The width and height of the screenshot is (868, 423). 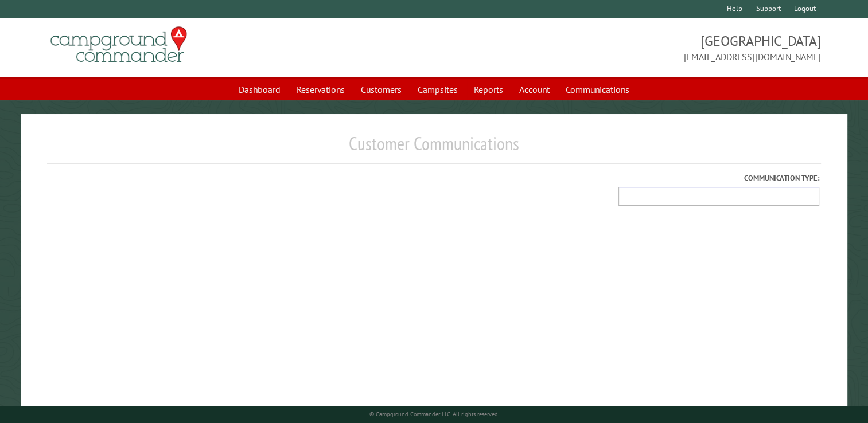 I want to click on h1: Customer Communications, so click(x=434, y=148).